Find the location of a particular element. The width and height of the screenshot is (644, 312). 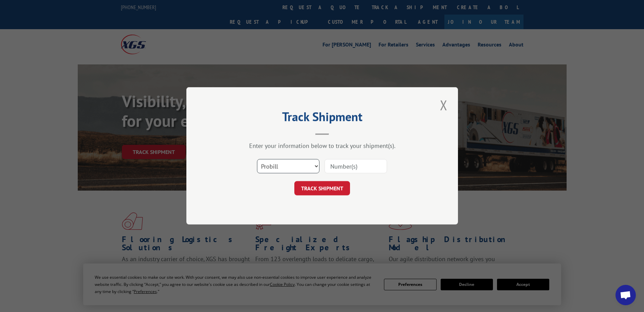

div: Enter your information below to track your shipment(s). is located at coordinates (322, 146).